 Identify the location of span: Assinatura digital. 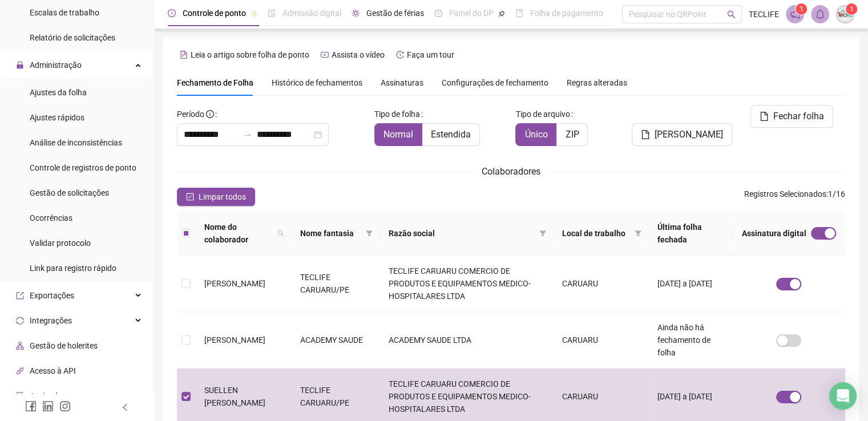
(774, 233).